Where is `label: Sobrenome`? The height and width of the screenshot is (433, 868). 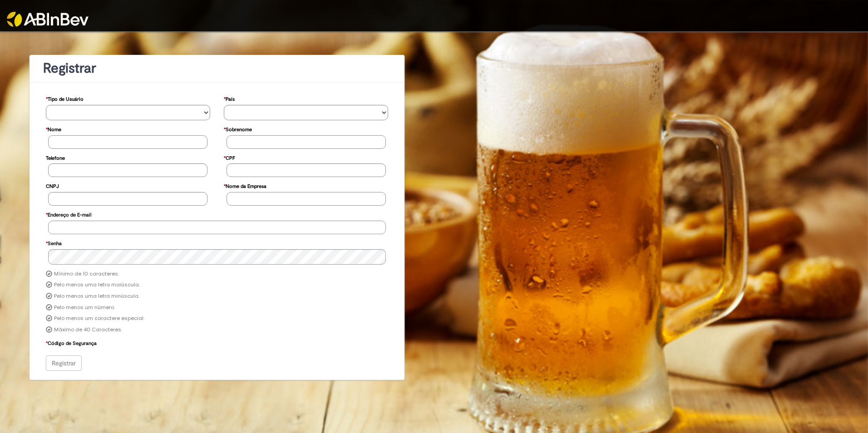 label: Sobrenome is located at coordinates (238, 128).